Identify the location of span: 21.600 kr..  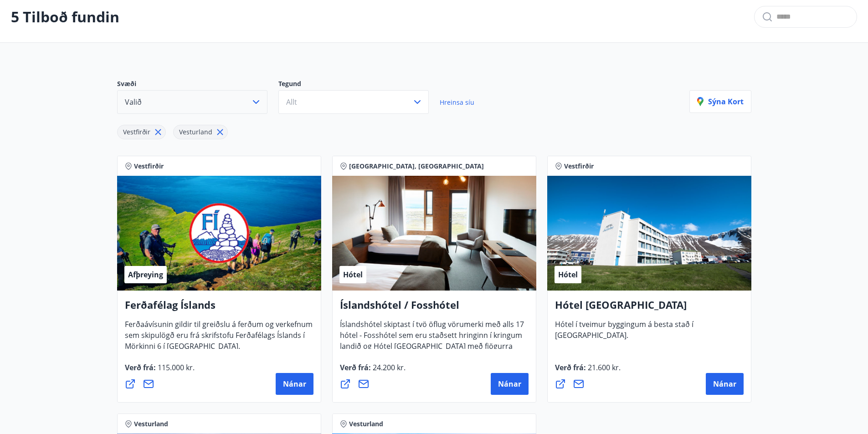
(604, 368).